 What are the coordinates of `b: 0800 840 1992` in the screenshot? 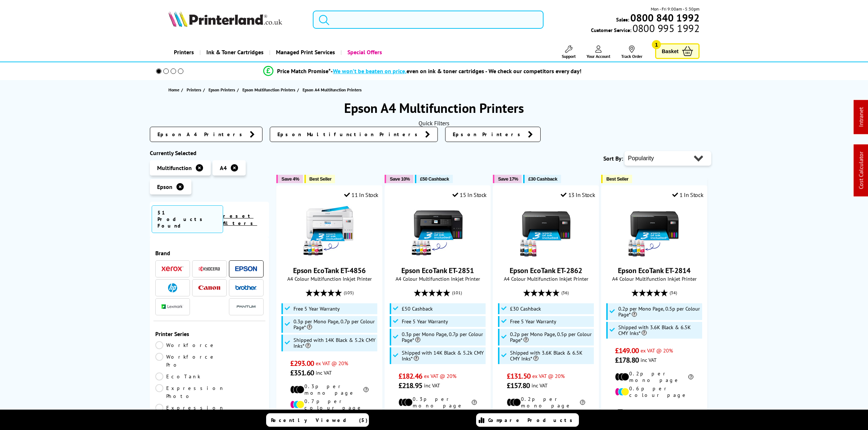 It's located at (665, 18).